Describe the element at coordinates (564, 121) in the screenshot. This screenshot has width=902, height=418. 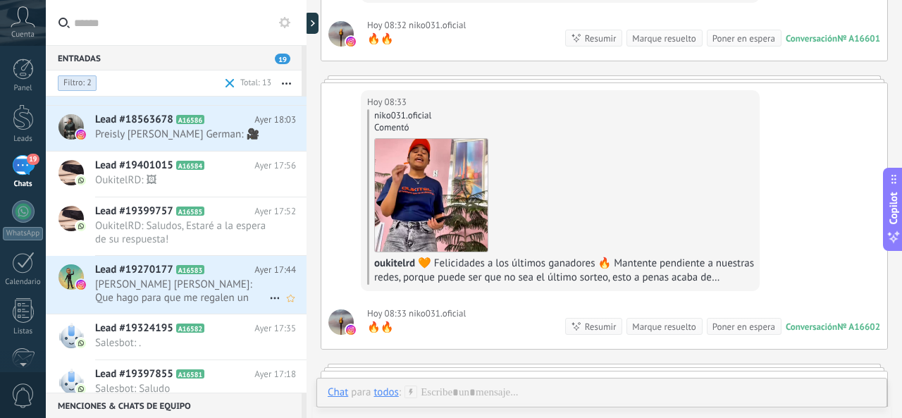
I see `div: niko031.oficial Comentó` at that location.